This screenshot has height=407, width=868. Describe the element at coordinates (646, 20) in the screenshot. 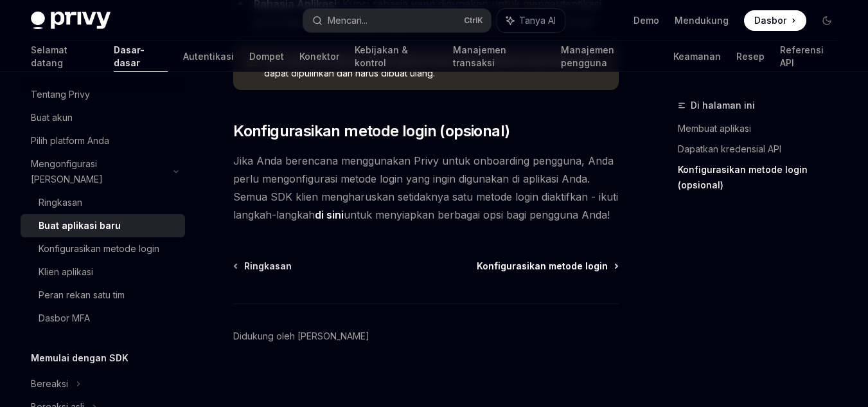

I see `a: Demo` at that location.